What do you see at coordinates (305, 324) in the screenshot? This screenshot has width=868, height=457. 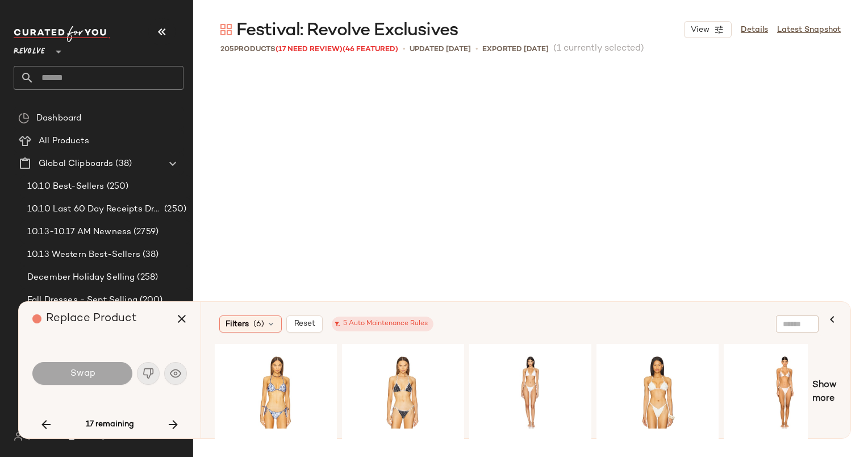 I see `span: Reset` at bounding box center [305, 324].